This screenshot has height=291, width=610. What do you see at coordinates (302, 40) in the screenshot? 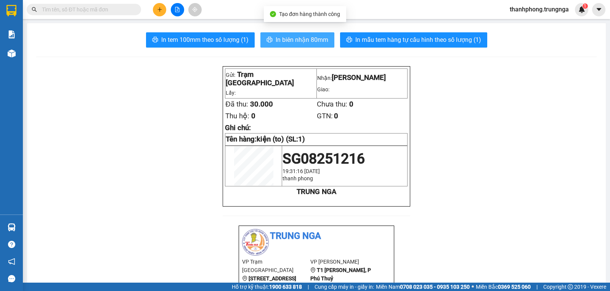
I see `span: In biên nhận 80mm` at bounding box center [302, 40].